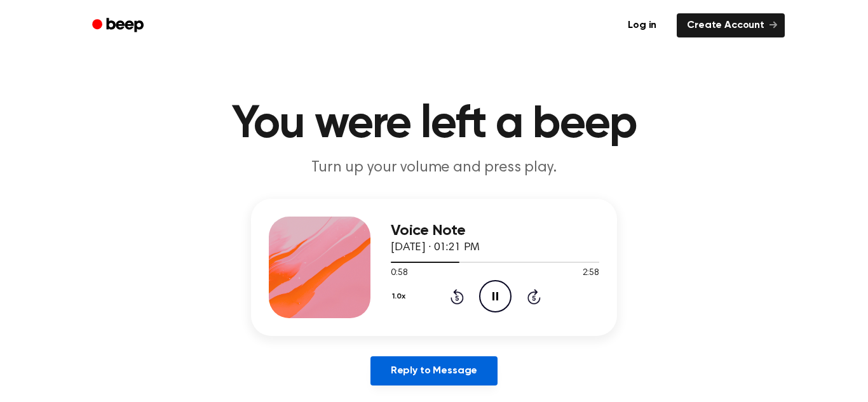  Describe the element at coordinates (119, 25) in the screenshot. I see `a: Beep` at that location.